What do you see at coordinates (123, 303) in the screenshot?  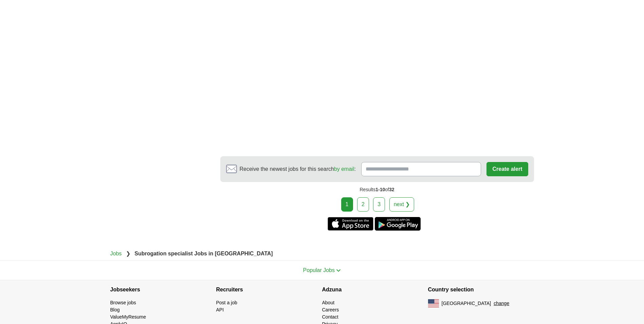 I see `a: Browse jobs` at bounding box center [123, 303].